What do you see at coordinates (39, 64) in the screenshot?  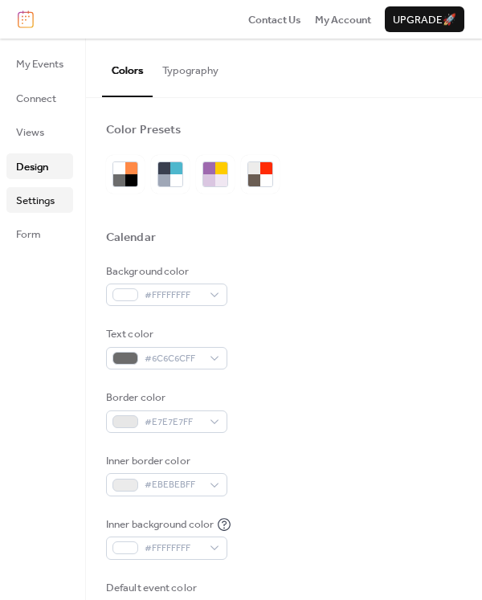 I see `a: My Events` at bounding box center [39, 64].